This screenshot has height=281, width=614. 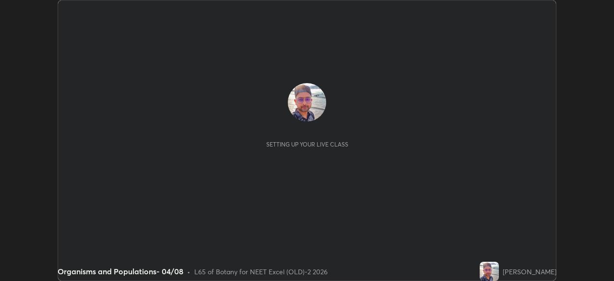 I want to click on div: Organisms and Populations- 04/08, so click(x=120, y=271).